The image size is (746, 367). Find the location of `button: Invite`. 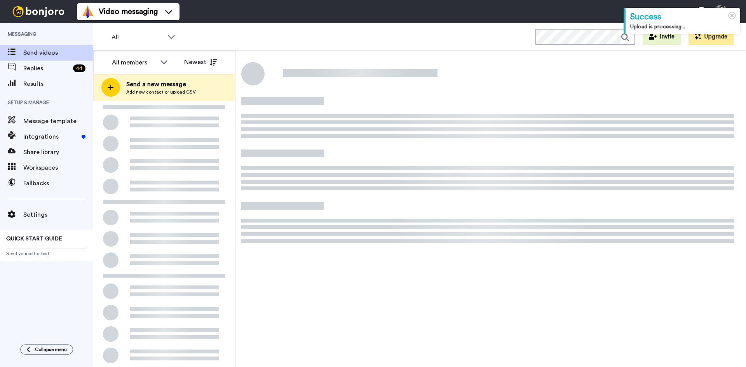

button: Invite is located at coordinates (661, 37).